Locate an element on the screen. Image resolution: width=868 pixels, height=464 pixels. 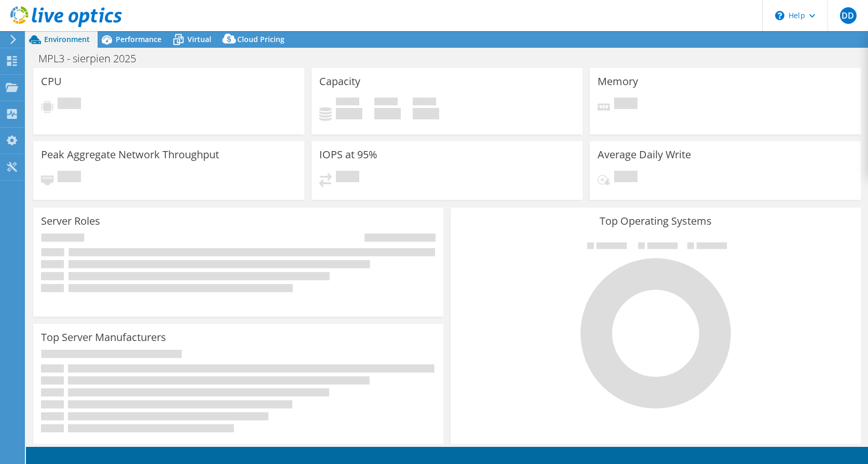
h1: MPL3 - sierpien 2025 is located at coordinates (93, 59).